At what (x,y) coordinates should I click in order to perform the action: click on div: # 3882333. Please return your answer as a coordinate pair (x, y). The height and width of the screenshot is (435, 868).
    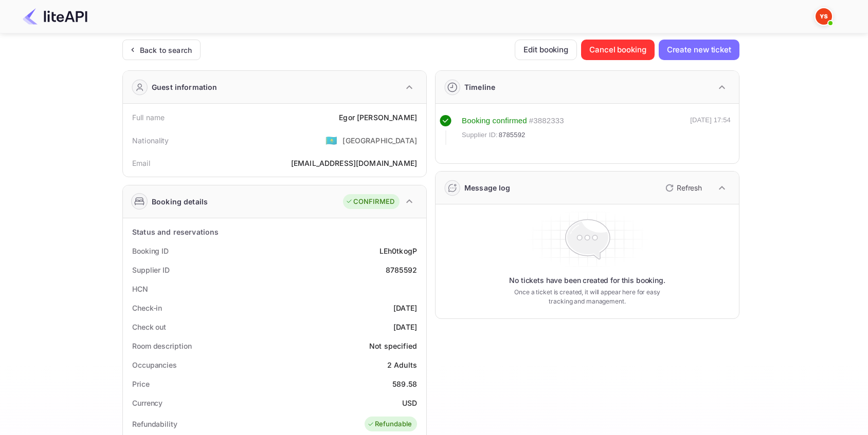
    Looking at the image, I should click on (546, 121).